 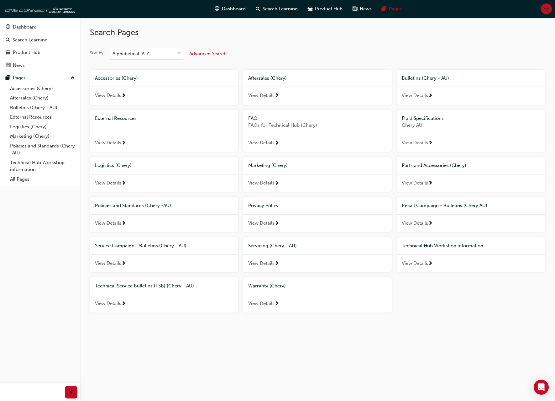 I want to click on button: DashboardSearch LearningProduct HubNews, so click(x=40, y=46).